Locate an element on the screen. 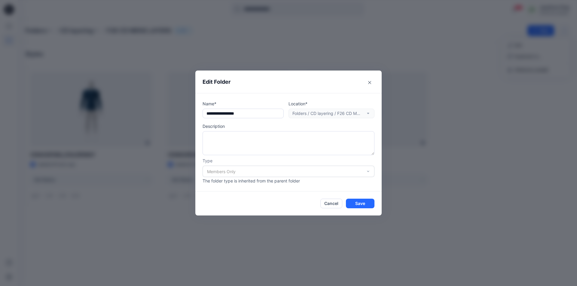 Image resolution: width=577 pixels, height=286 pixels. p: Type is located at coordinates (288, 161).